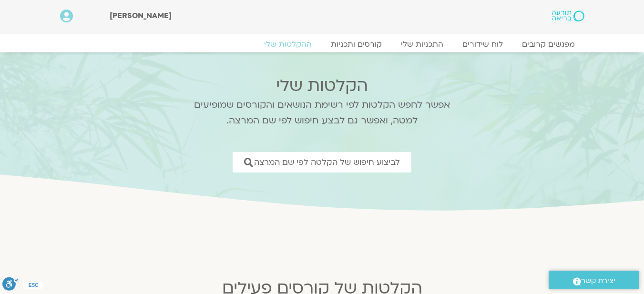  I want to click on nav: Menu, so click(322, 44).